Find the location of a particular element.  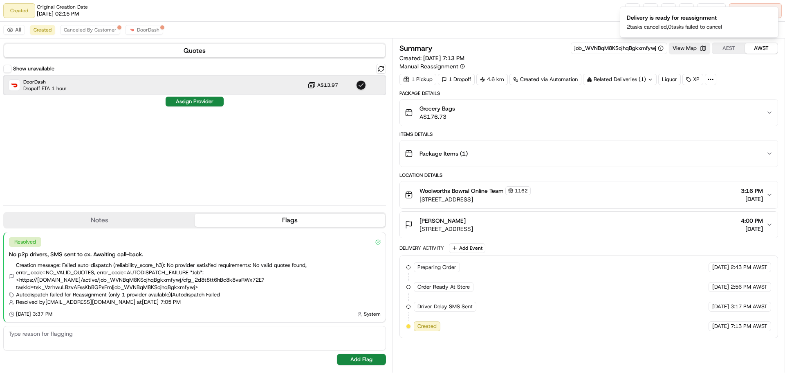

span: Order Ready At Store is located at coordinates (444, 287).